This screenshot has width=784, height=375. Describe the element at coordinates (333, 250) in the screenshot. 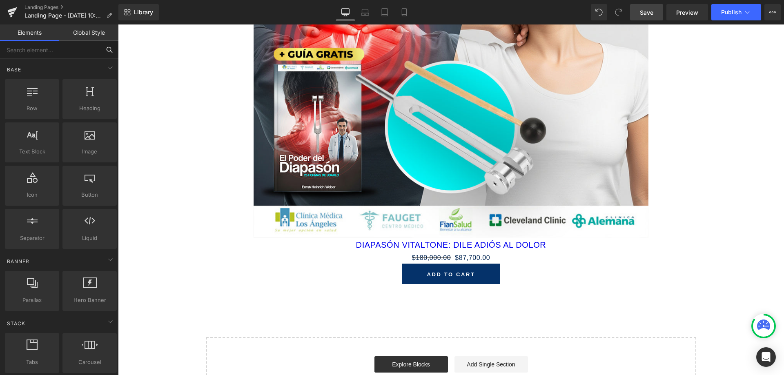

I see `span: Add To Cart` at that location.